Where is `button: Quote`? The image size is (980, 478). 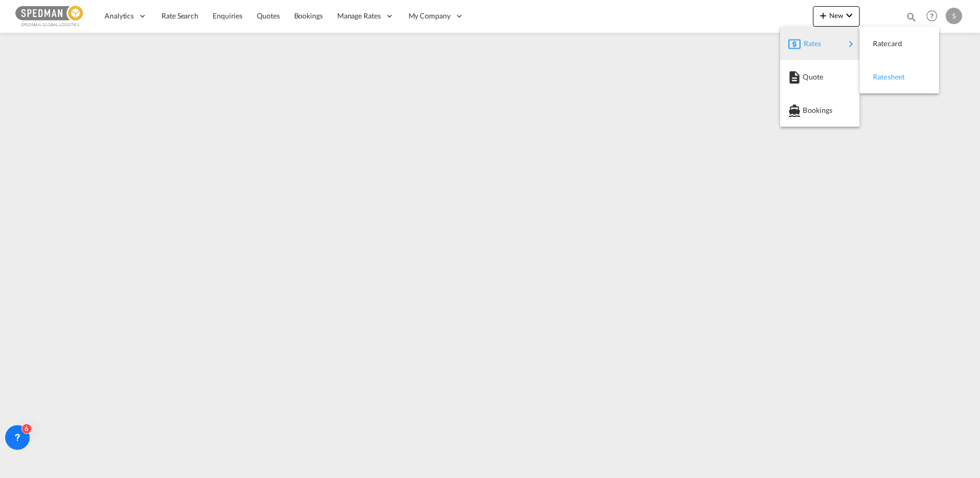
button: Quote is located at coordinates (820, 77).